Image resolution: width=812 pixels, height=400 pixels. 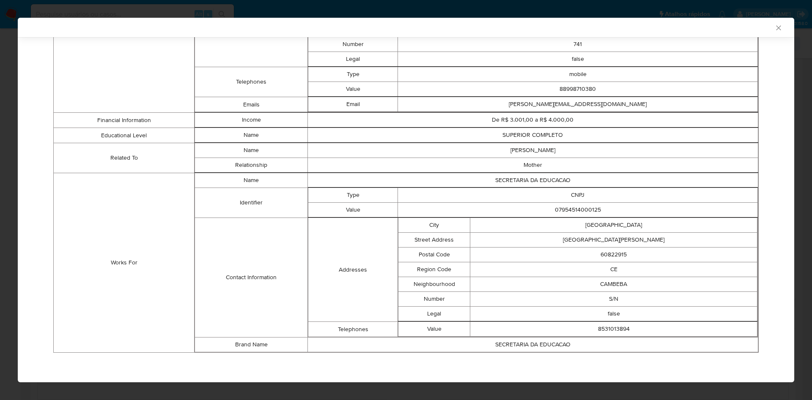 What do you see at coordinates (577, 74) in the screenshot?
I see `td: mobile` at bounding box center [577, 74].